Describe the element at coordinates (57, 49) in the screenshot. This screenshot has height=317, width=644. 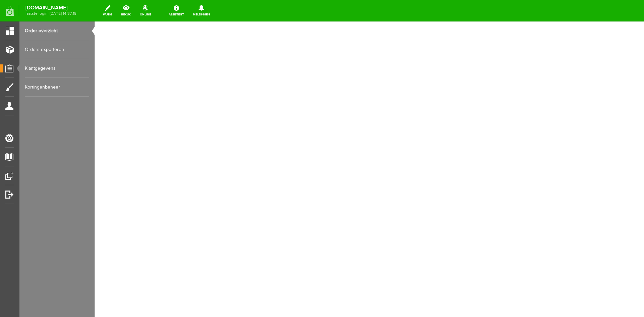
I see `a: Orders exporteren` at that location.